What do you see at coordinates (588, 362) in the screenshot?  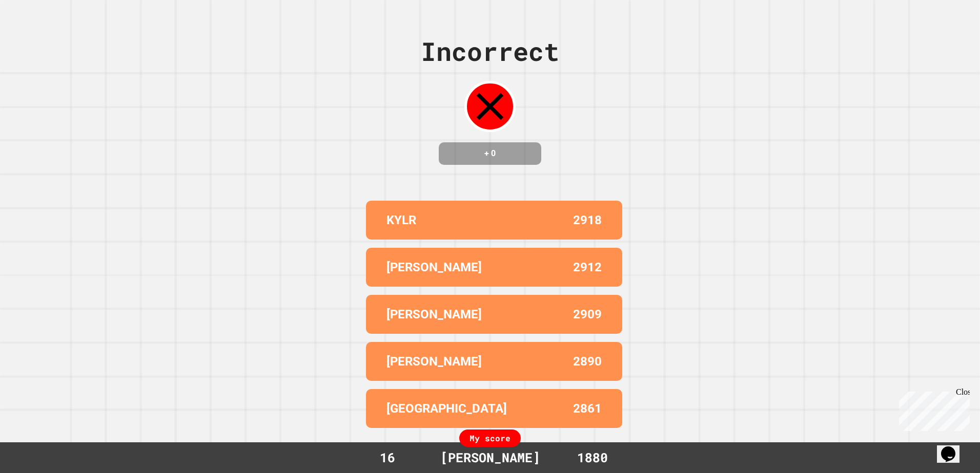 I see `p: 2890` at bounding box center [588, 362].